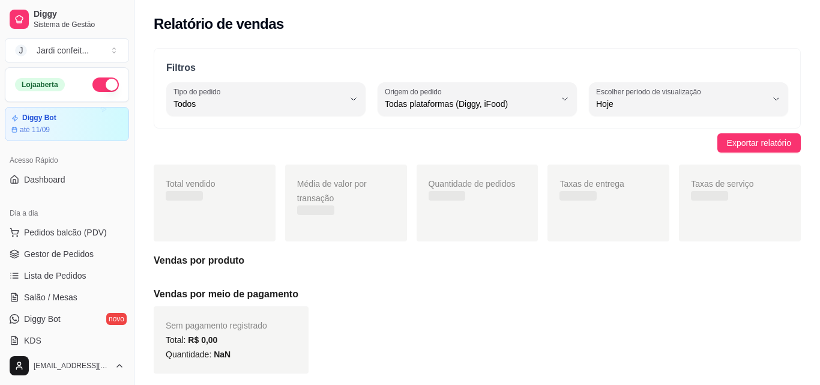 The width and height of the screenshot is (820, 385). What do you see at coordinates (216, 326) in the screenshot?
I see `span: Sem pagamento registrado` at bounding box center [216, 326].